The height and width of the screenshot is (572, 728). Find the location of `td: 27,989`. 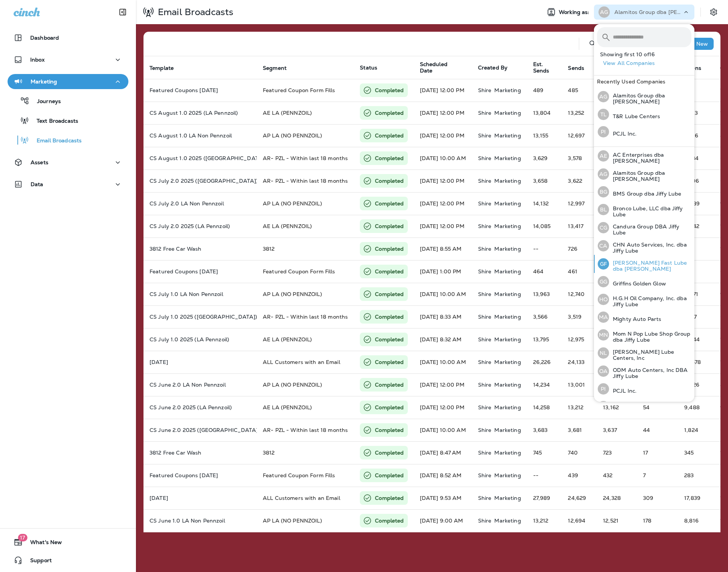

td: 27,989 is located at coordinates (545, 498).